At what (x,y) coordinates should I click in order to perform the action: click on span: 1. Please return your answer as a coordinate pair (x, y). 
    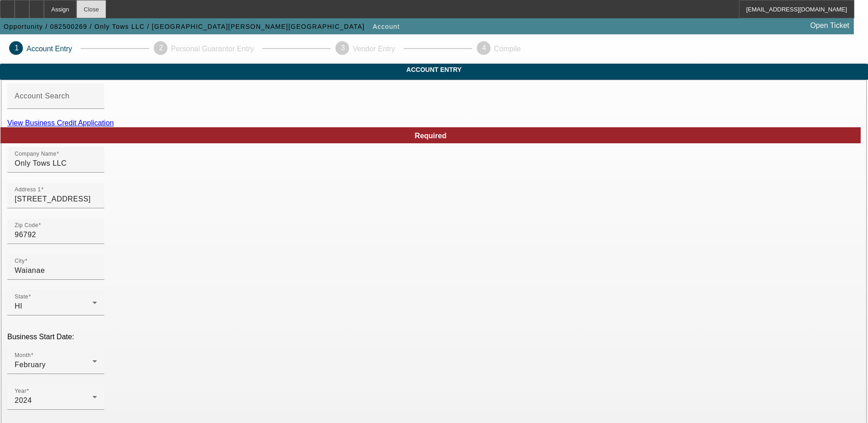
    Looking at the image, I should click on (16, 48).